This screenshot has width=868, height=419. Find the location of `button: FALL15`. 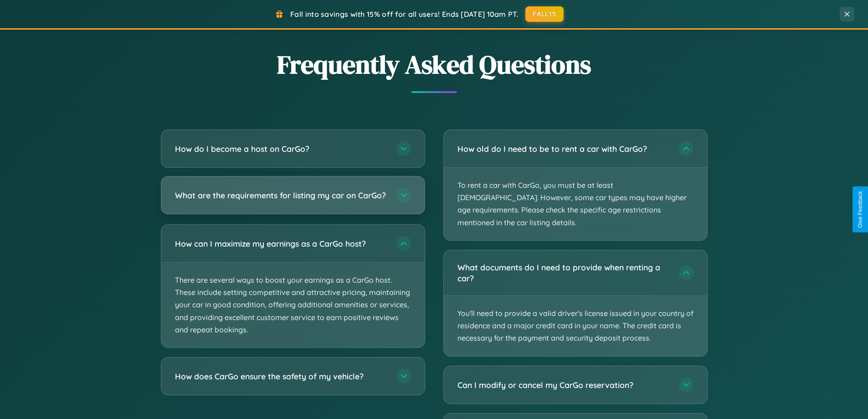

button: FALL15 is located at coordinates (544, 14).